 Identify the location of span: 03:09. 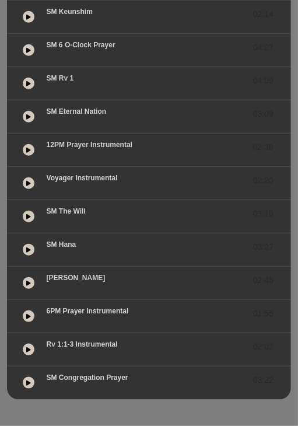
(263, 114).